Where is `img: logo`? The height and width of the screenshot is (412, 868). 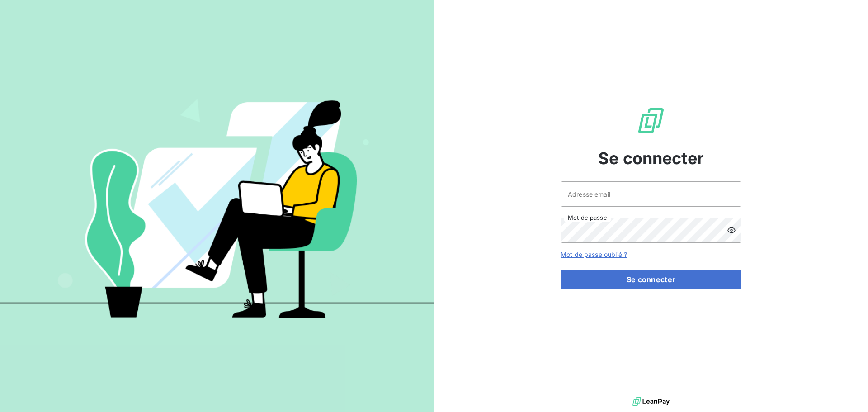
img: logo is located at coordinates (651, 402).